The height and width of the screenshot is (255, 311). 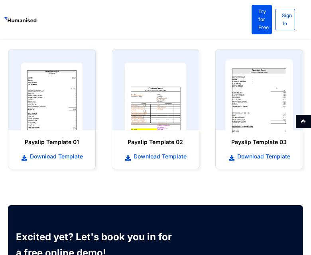 What do you see at coordinates (261, 20) in the screenshot?
I see `a: Try for Free` at bounding box center [261, 20].